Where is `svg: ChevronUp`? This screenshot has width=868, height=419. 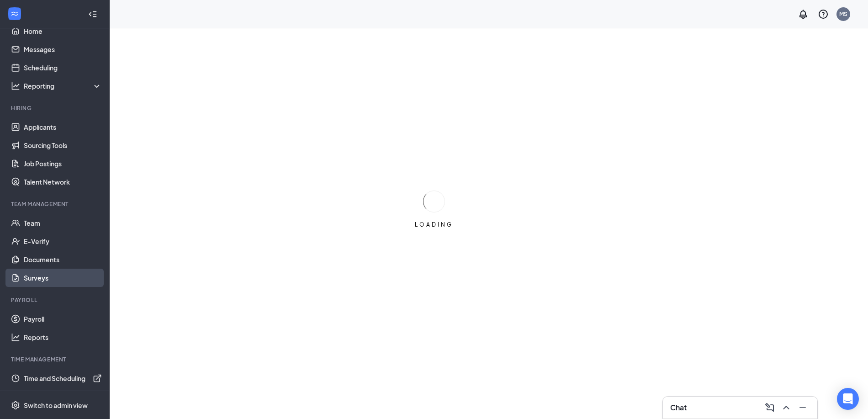 svg: ChevronUp is located at coordinates (786, 407).